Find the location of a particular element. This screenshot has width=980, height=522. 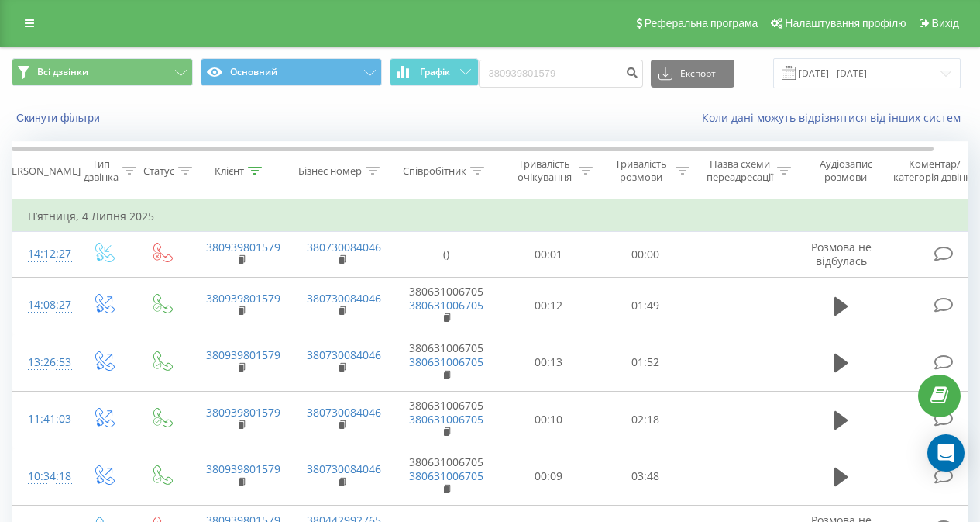

button: Графік is located at coordinates (434, 72).